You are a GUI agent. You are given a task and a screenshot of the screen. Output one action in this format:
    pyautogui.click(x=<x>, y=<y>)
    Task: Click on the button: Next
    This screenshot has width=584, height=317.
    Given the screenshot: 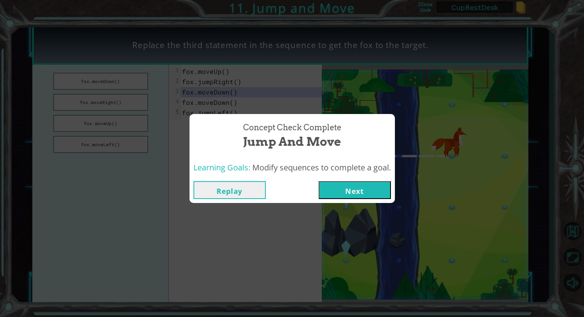 What is the action you would take?
    pyautogui.click(x=355, y=190)
    